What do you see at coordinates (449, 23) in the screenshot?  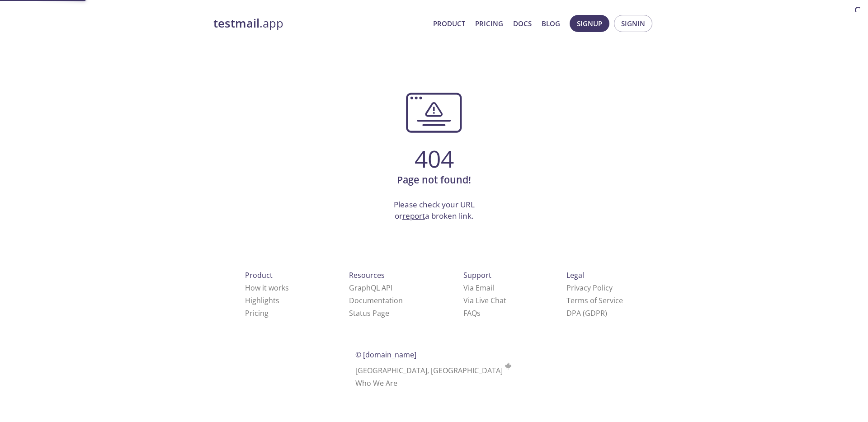 I see `a: Product` at bounding box center [449, 23].